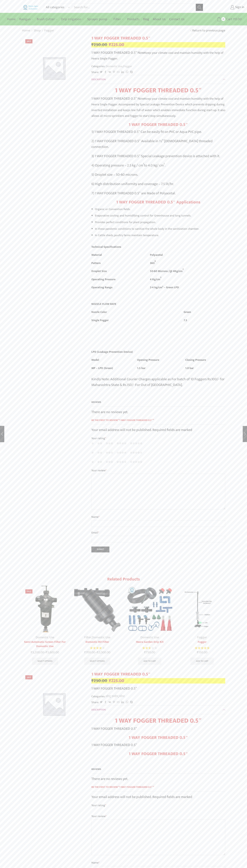 The width and height of the screenshot is (247, 868). Describe the element at coordinates (224, 19) in the screenshot. I see `a: 0 Cart ₹0.00` at that location.